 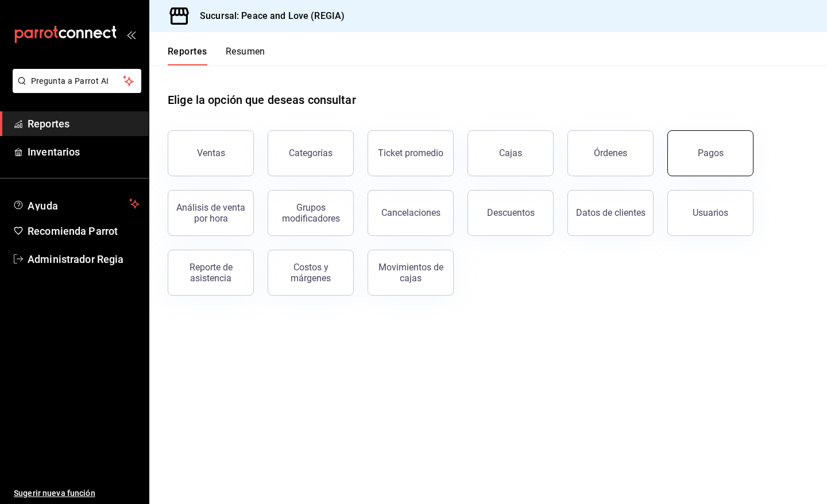 I want to click on div: navigation tabs, so click(x=217, y=56).